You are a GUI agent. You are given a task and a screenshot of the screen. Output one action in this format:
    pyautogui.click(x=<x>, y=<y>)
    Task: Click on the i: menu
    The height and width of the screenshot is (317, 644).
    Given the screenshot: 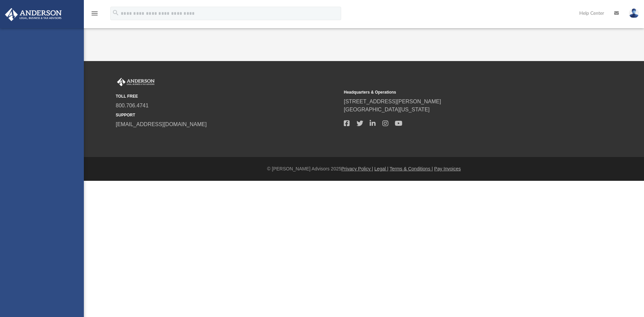 What is the action you would take?
    pyautogui.click(x=95, y=13)
    